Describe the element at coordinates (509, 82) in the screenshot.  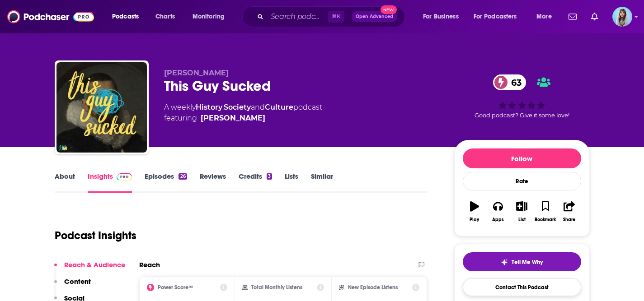
I see `a: 63` at that location.